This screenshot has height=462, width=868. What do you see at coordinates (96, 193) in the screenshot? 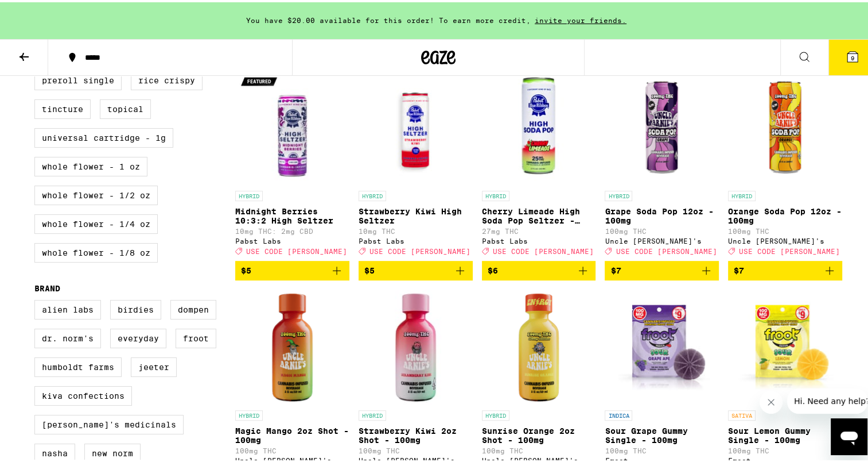
I see `label: Whole Flower - 1/2 oz` at bounding box center [96, 193].